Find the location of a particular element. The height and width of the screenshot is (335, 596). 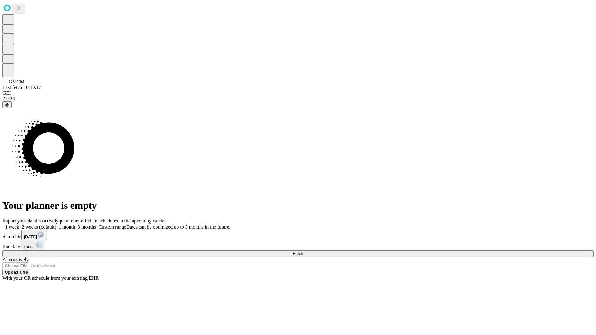

span: Dates can be optimized up to 3 months in the future. is located at coordinates (178, 227).